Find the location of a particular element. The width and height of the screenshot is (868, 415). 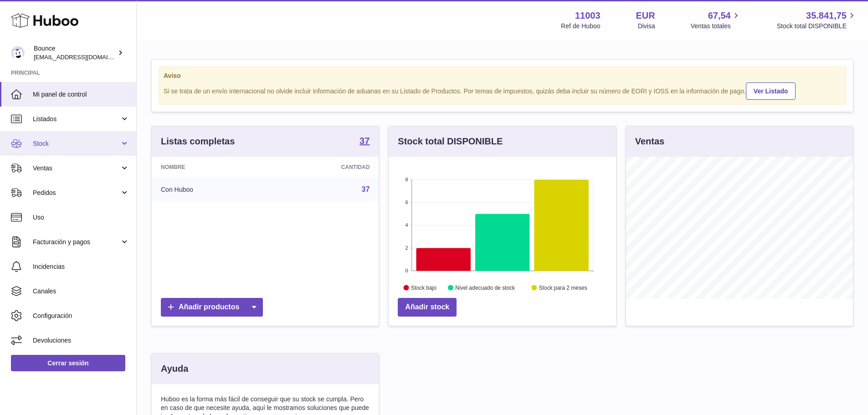

span: Incidencias is located at coordinates (81, 267).